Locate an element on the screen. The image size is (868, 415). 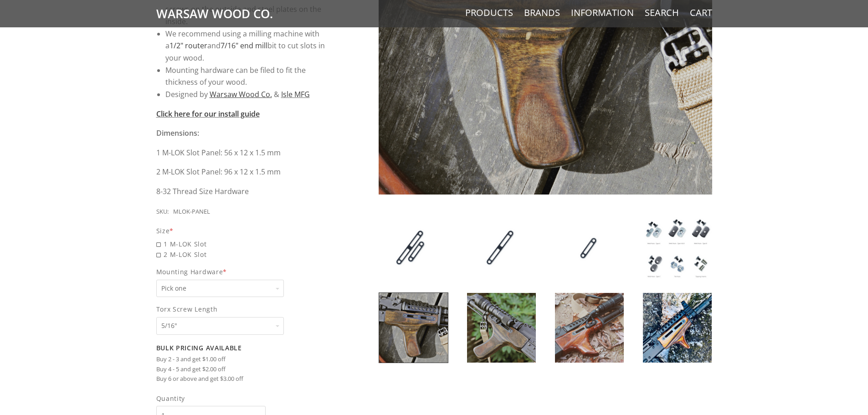
strong: Dimensions: is located at coordinates (177, 133).